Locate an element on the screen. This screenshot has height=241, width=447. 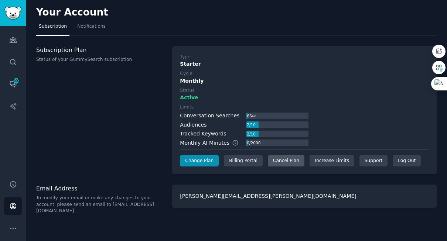
a: Subscription is located at coordinates (53, 28).